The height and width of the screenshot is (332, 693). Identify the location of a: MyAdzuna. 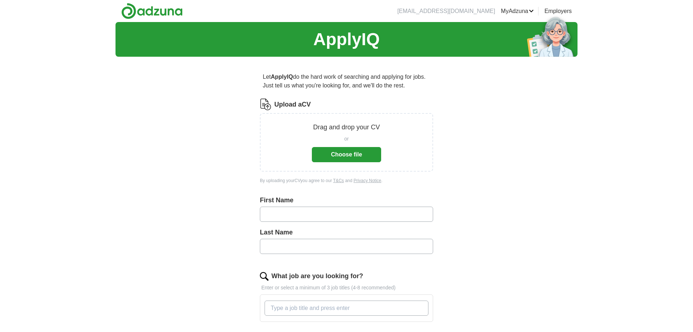
(518, 11).